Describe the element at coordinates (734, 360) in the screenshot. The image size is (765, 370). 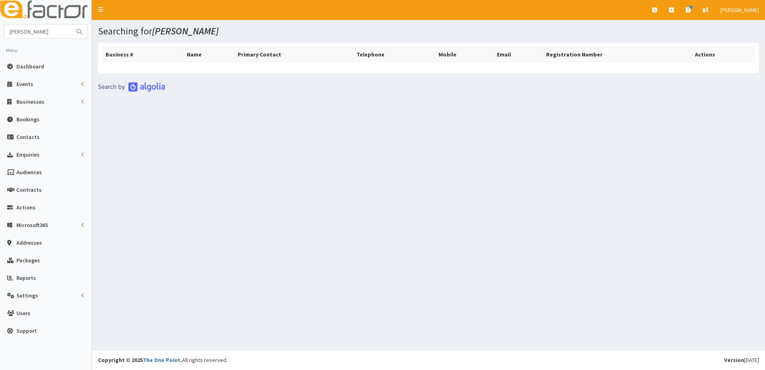
I see `b: Version` at that location.